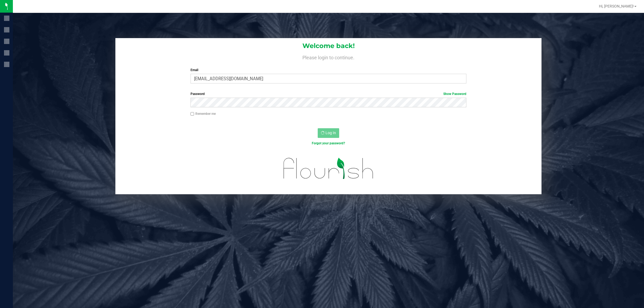  Describe the element at coordinates (455, 94) in the screenshot. I see `a: Show Password` at that location.